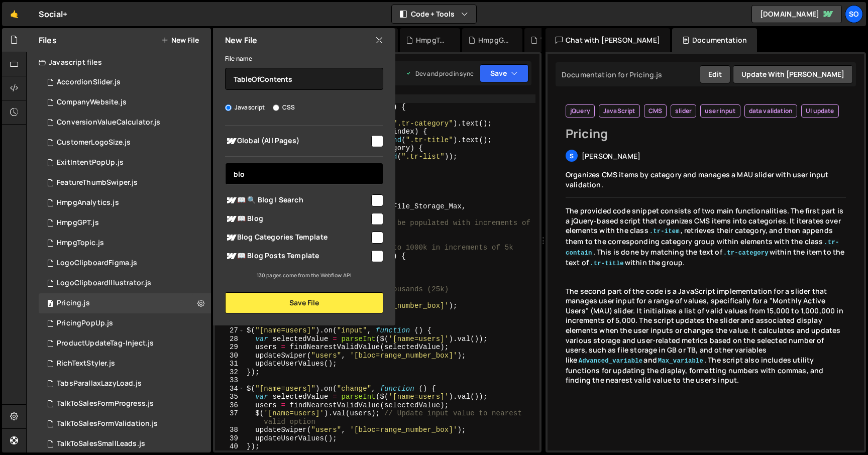 This screenshot has width=868, height=455. Describe the element at coordinates (681, 361) in the screenshot. I see `code: Max_variable` at that location.